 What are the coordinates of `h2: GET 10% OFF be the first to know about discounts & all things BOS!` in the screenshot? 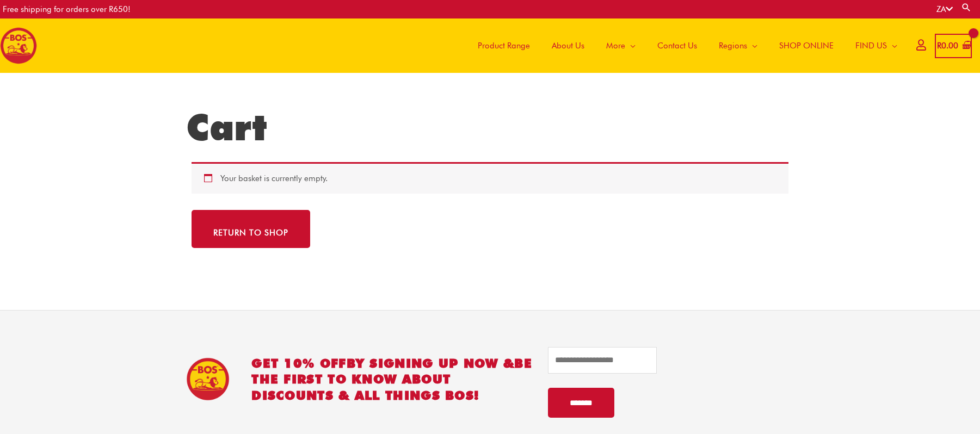 It's located at (392, 380).